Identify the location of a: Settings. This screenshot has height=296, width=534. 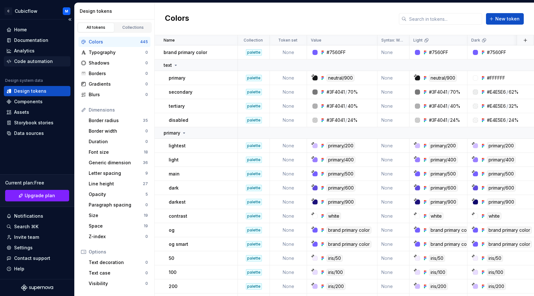
(37, 248).